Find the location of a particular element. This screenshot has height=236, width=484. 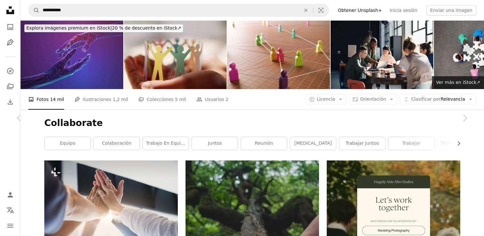

img: Diversidad e inclusión en el lugar de trabajo. Liderazgo LGBT is located at coordinates (175, 55).